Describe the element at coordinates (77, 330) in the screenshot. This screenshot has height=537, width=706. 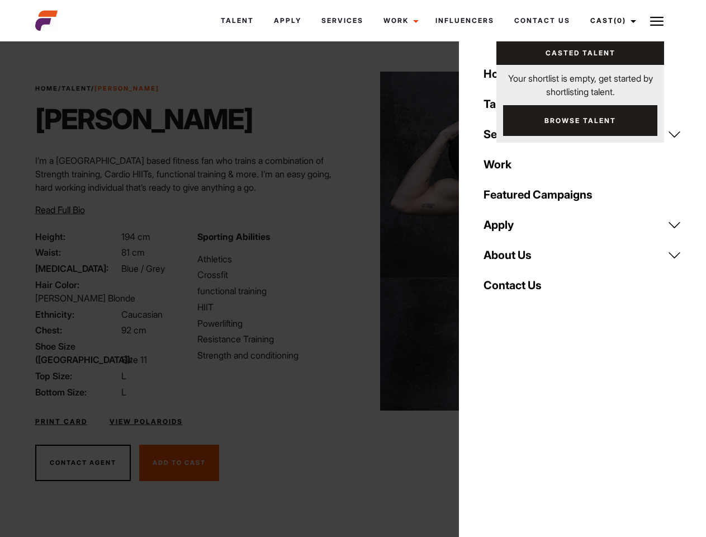
I see `span: Chest:` at that location.